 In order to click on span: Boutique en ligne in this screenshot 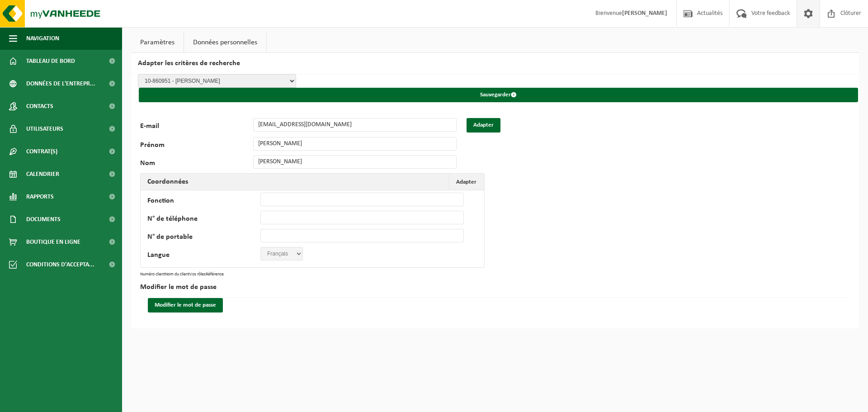, I will do `click(53, 242)`.